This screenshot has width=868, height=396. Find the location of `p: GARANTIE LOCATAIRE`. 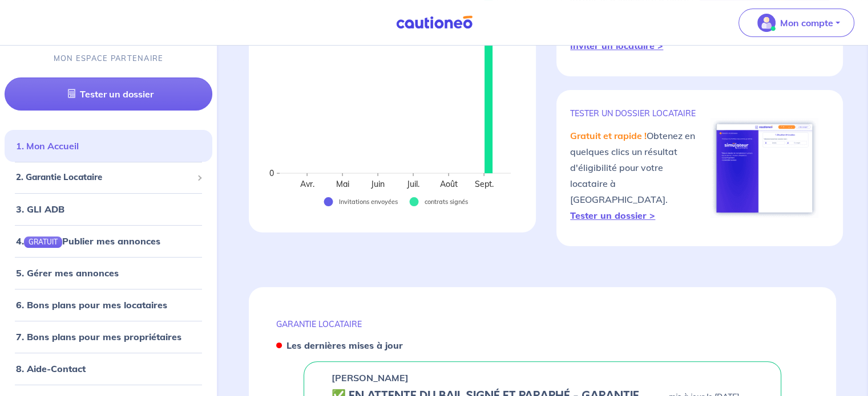

p: GARANTIE LOCATAIRE is located at coordinates (542, 325).